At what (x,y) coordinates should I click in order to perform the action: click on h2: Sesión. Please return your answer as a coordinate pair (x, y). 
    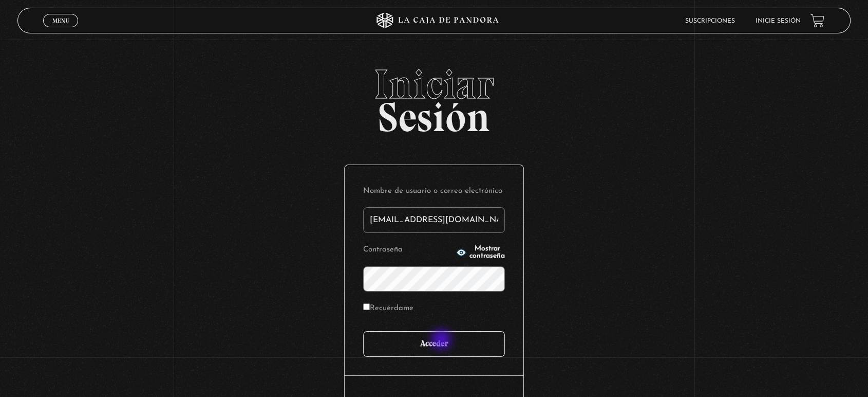
    Looking at the image, I should click on (434, 97).